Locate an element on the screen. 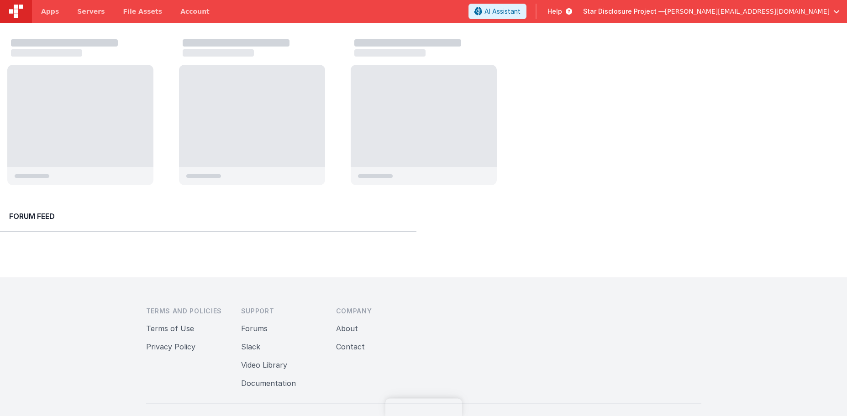 The height and width of the screenshot is (416, 847). h2: Forum Feed is located at coordinates (208, 216).